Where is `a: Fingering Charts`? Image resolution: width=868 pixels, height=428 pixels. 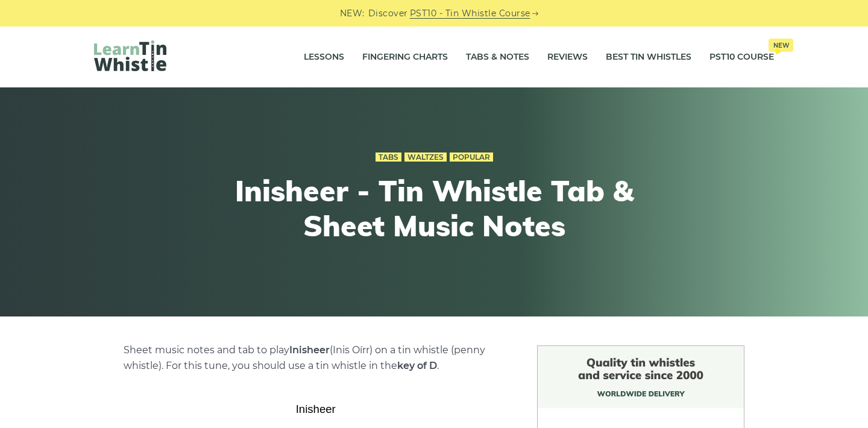
a: Fingering Charts is located at coordinates (405, 57).